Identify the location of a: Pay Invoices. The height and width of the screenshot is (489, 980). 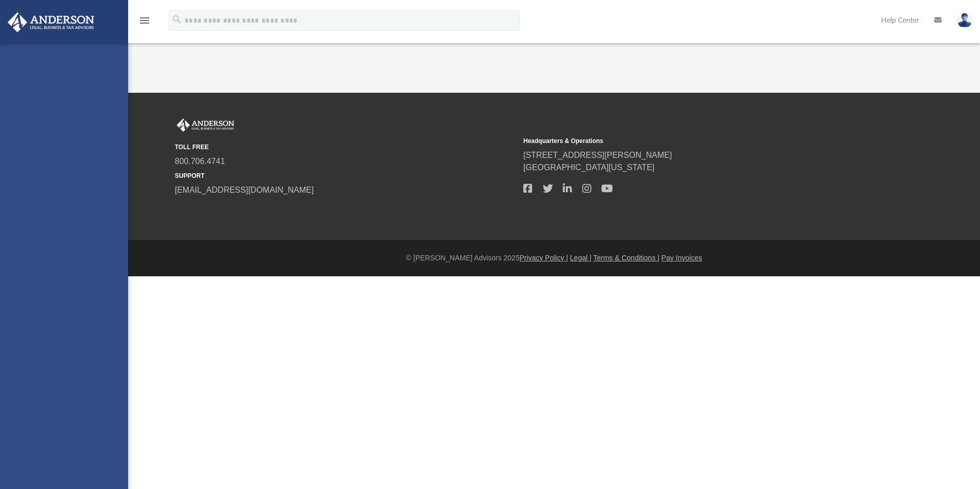
(681, 258).